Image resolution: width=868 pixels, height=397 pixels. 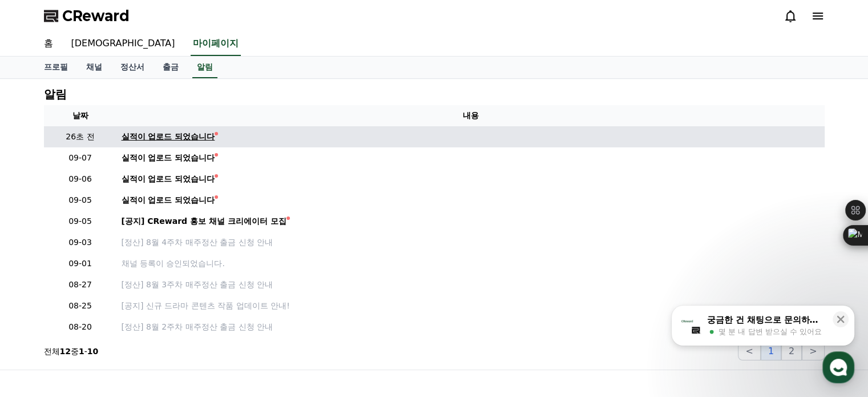 What do you see at coordinates (470, 285) in the screenshot?
I see `p: [정산] 8월 3주차 매주정산 출금 신청 안내` at bounding box center [470, 285].